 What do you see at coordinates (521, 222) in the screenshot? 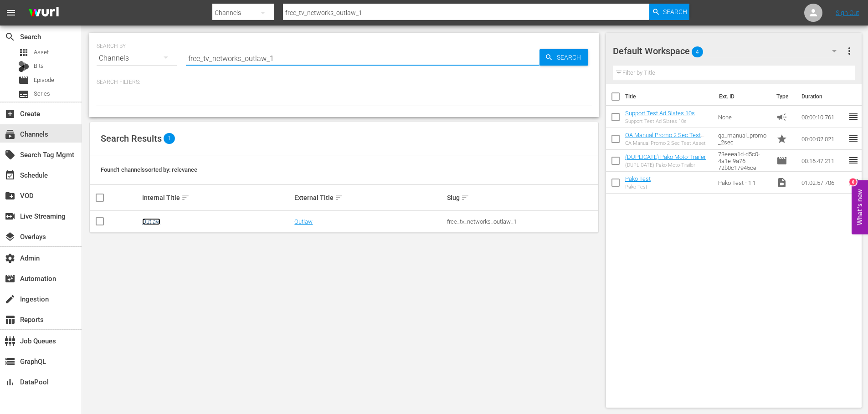
I see `div: free_tv_networks_outlaw_1` at bounding box center [521, 222].